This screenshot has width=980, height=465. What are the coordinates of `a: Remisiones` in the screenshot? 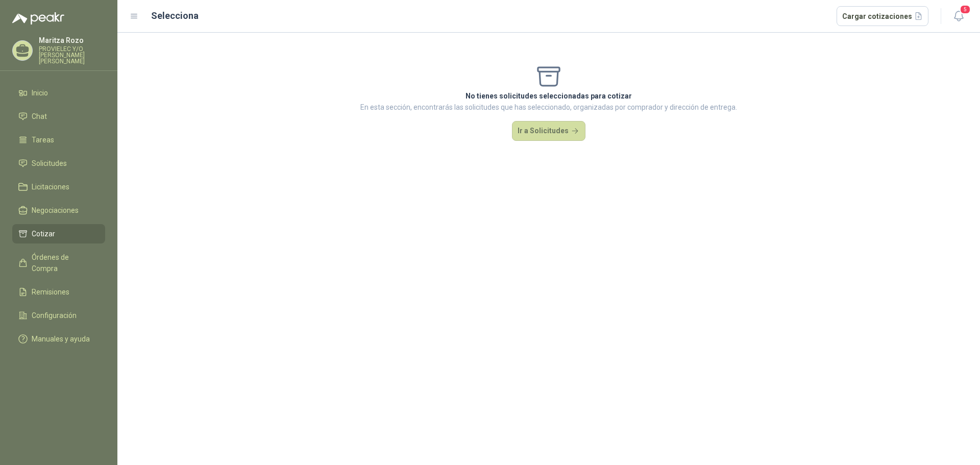 It's located at (59, 292).